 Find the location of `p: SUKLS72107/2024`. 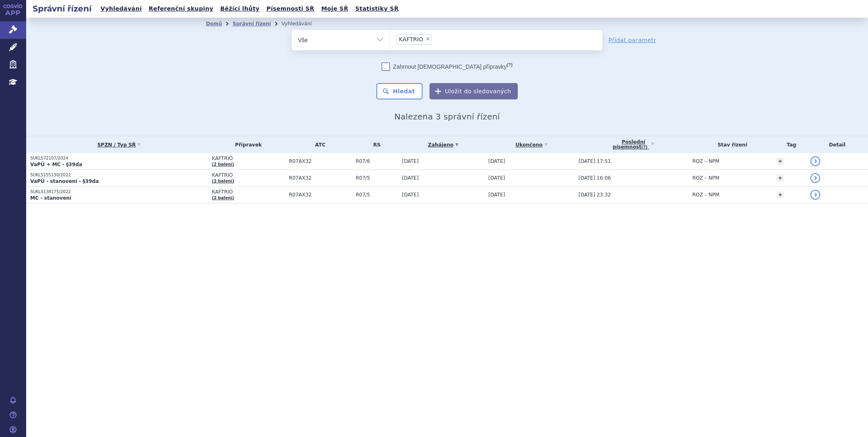

p: SUKLS72107/2024 is located at coordinates (119, 159).